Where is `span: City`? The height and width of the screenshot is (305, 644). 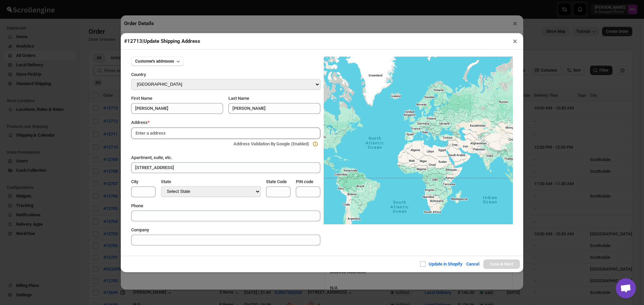 span: City is located at coordinates (134, 182).